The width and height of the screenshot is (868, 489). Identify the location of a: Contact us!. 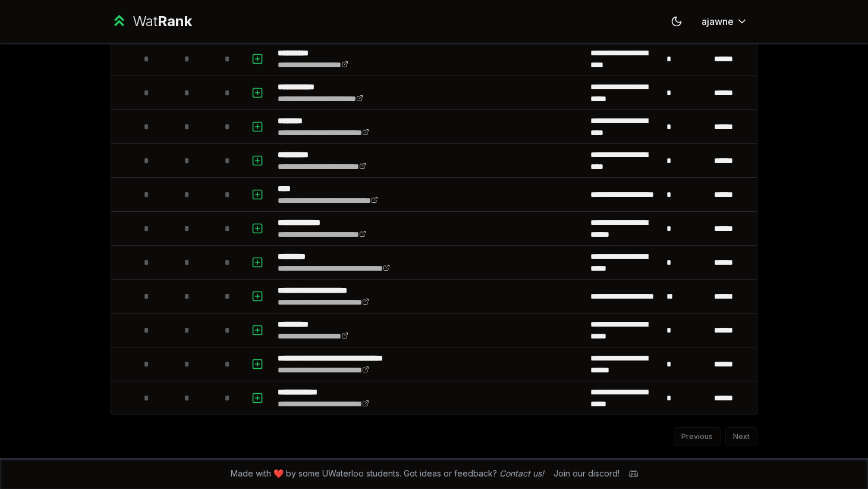
(522, 474).